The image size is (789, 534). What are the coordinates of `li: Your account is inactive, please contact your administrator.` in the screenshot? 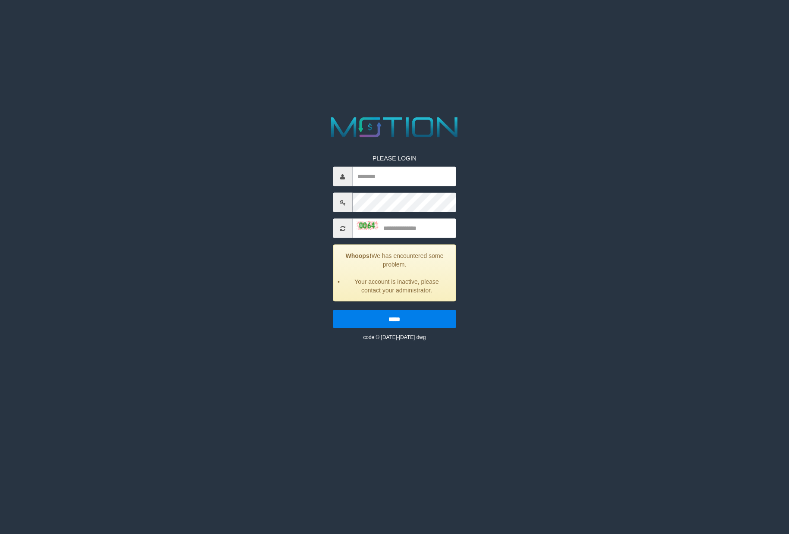 It's located at (396, 286).